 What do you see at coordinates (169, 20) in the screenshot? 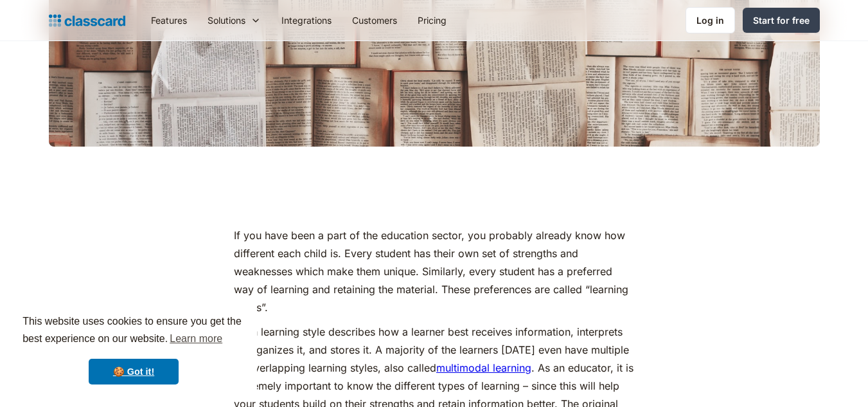
I see `a: Features` at bounding box center [169, 20].